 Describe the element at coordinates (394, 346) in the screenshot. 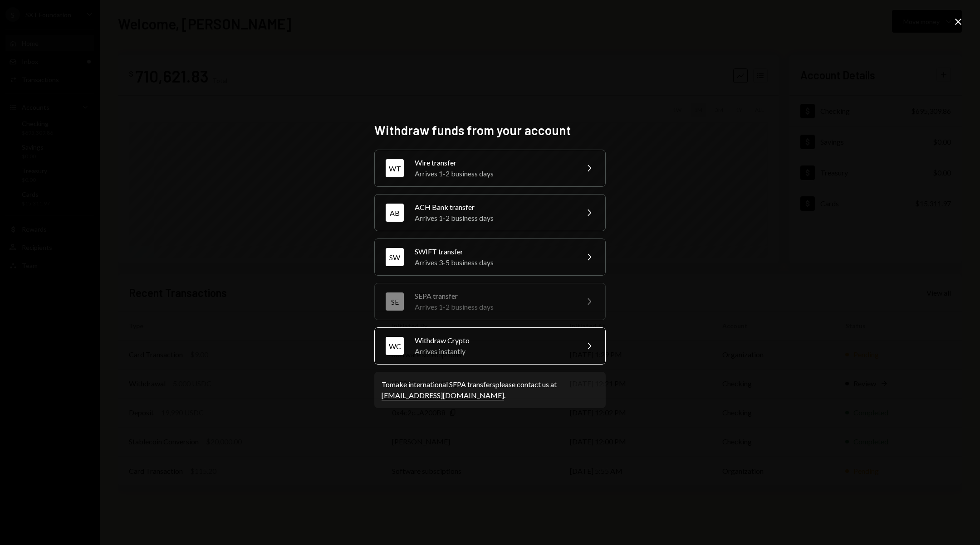

I see `div: WC` at that location.